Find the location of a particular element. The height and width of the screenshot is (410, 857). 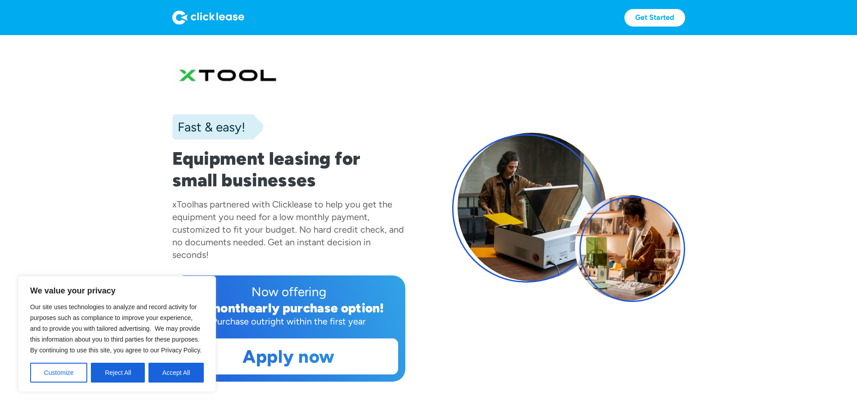

div: xTool is located at coordinates (183, 204).